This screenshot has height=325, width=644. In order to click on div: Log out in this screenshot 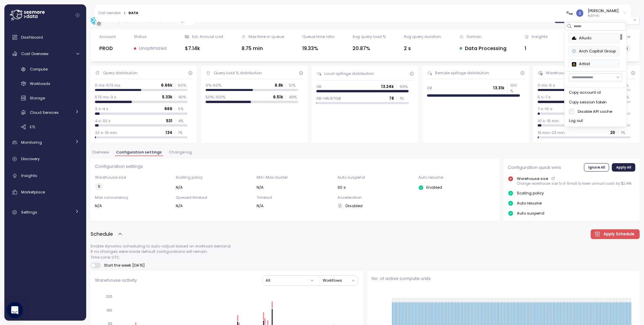, I will do `click(595, 121)`.